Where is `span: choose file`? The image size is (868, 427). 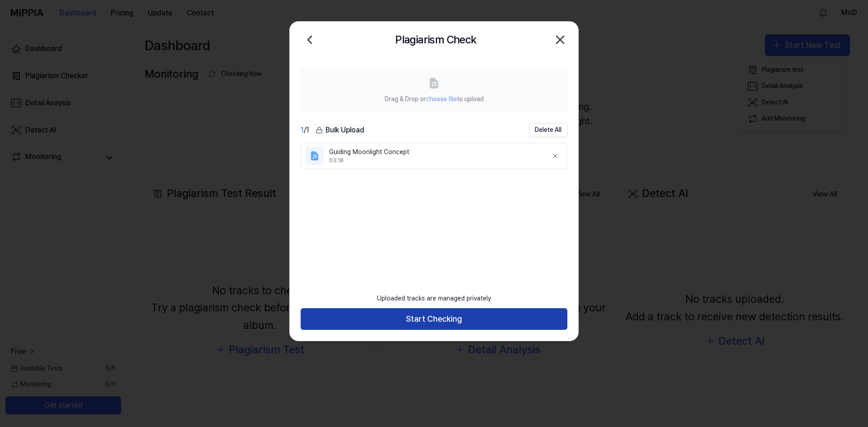
span: choose file is located at coordinates (441, 99).